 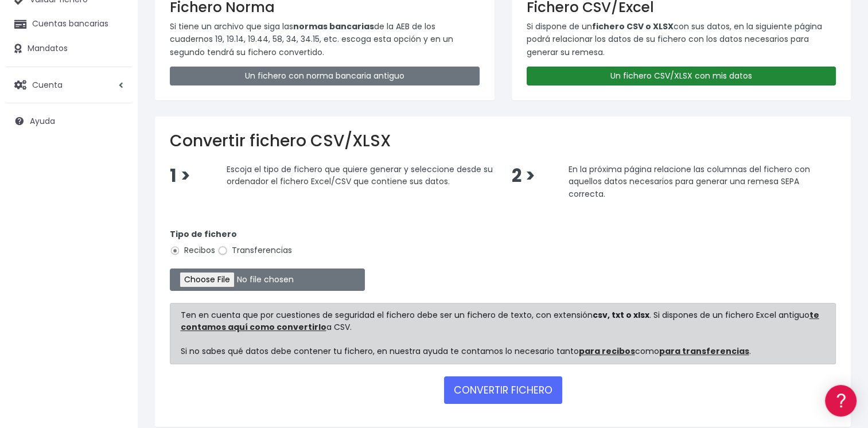 What do you see at coordinates (115, 316) in the screenshot?
I see `button: Contáctanos` at bounding box center [115, 316].